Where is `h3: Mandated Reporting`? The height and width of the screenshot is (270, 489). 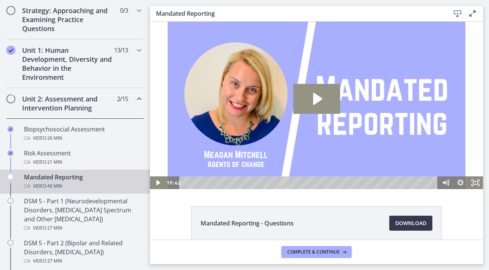 h3: Mandated Reporting is located at coordinates (297, 13).